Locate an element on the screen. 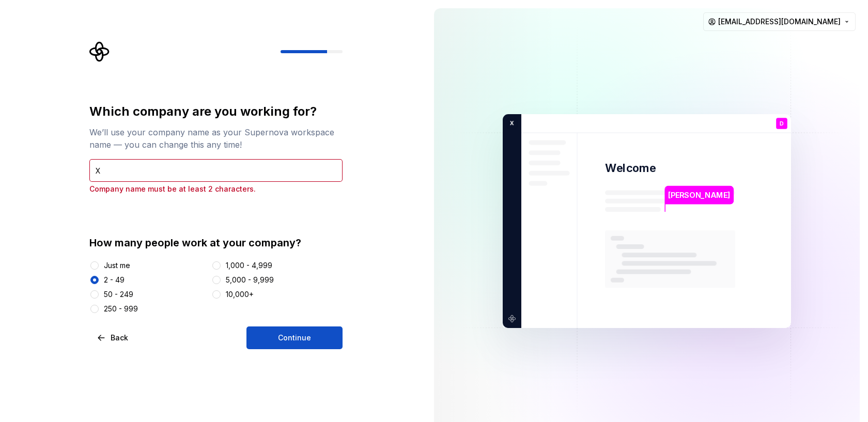  svg: Supernova Logo is located at coordinates (100, 51).